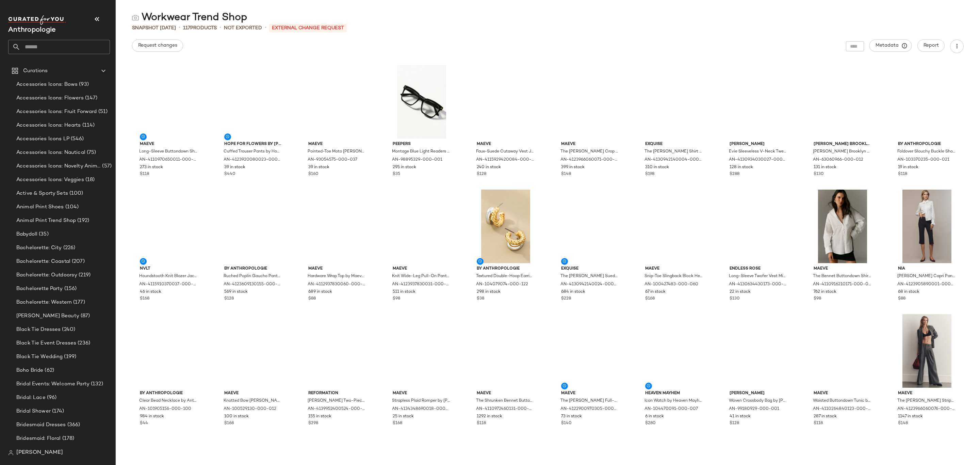 The image size is (980, 465). What do you see at coordinates (70, 356) in the screenshot?
I see `span: (199)` at bounding box center [70, 356].